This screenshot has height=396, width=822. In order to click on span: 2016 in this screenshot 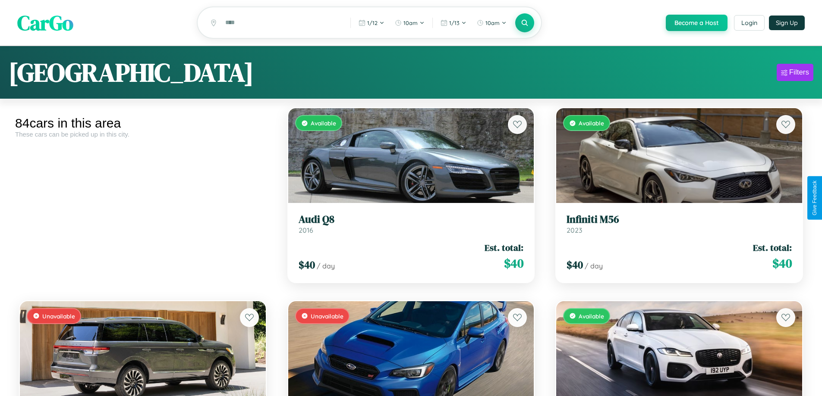, I will do `click(306, 230)`.